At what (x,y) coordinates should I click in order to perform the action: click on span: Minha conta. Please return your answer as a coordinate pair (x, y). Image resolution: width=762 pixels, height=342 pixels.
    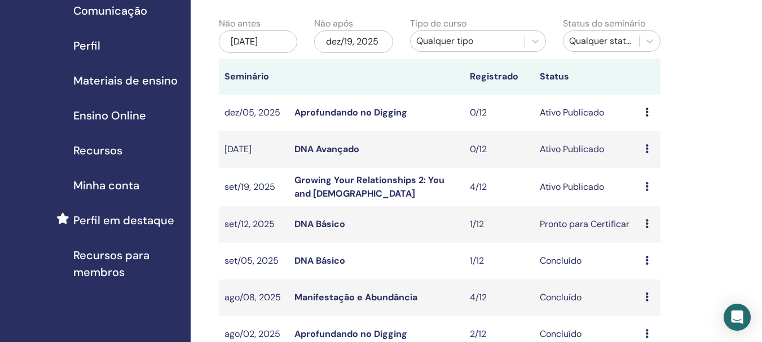
    Looking at the image, I should click on (106, 186).